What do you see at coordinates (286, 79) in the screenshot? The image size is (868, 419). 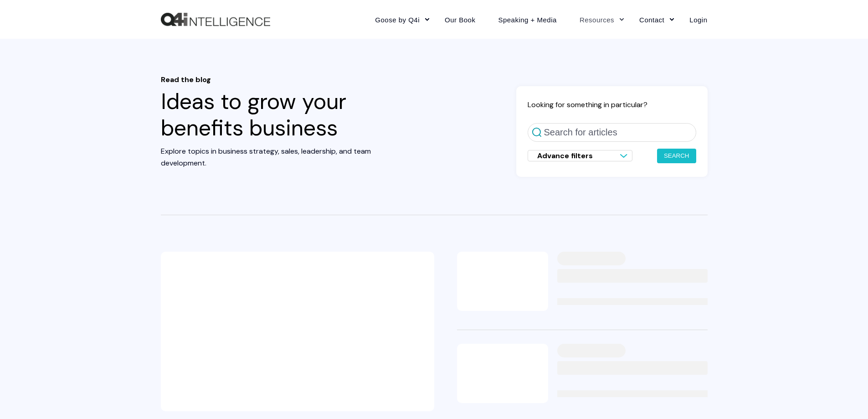 I see `span: Read the blog` at bounding box center [286, 79].